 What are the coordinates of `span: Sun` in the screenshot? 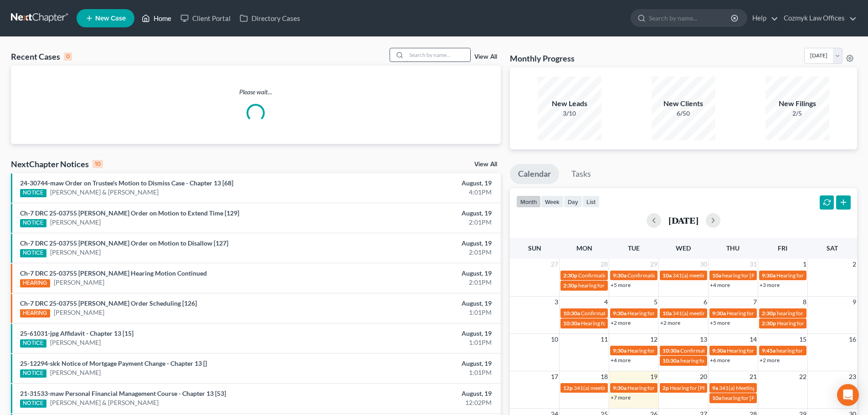 It's located at (534, 248).